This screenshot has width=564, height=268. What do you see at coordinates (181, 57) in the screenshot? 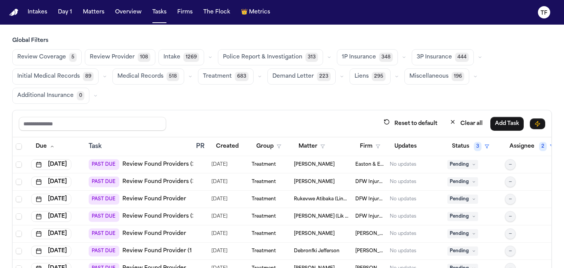
I see `button: Intake1269` at bounding box center [181, 57].